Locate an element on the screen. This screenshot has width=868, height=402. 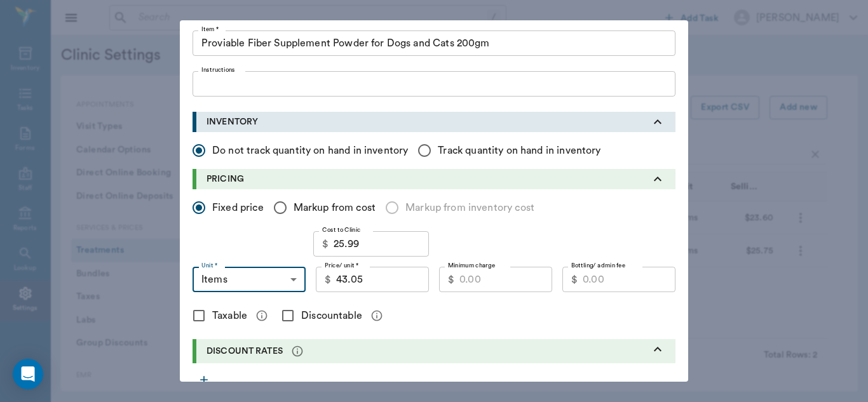
label: Price/ unit * is located at coordinates (342, 265).